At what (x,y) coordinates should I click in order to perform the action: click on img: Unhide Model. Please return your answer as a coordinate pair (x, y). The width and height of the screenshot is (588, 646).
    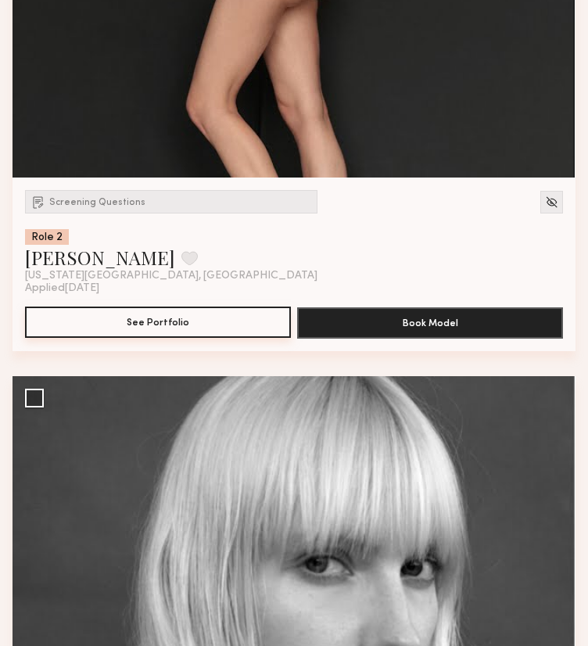
    Looking at the image, I should click on (552, 202).